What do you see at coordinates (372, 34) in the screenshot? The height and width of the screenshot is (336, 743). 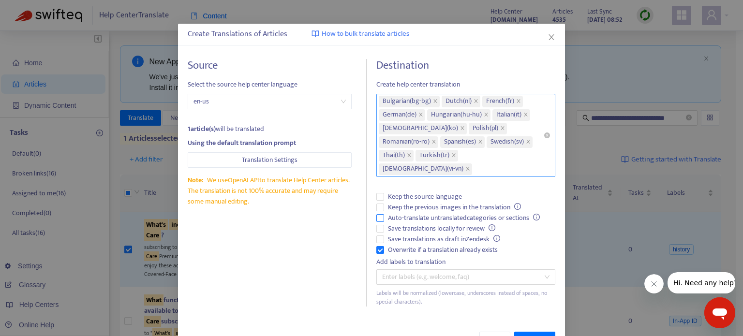 I see `div: Create Translations of Articles` at bounding box center [372, 34].